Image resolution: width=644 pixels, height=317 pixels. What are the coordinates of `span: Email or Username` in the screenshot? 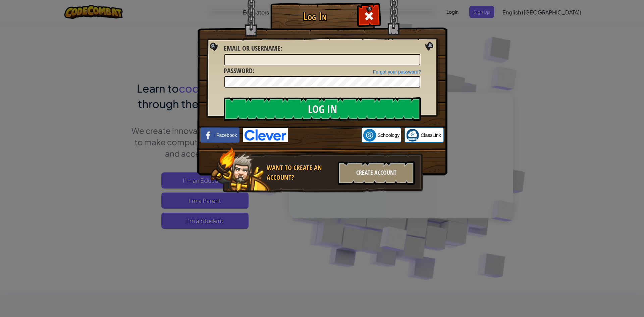 It's located at (252, 48).